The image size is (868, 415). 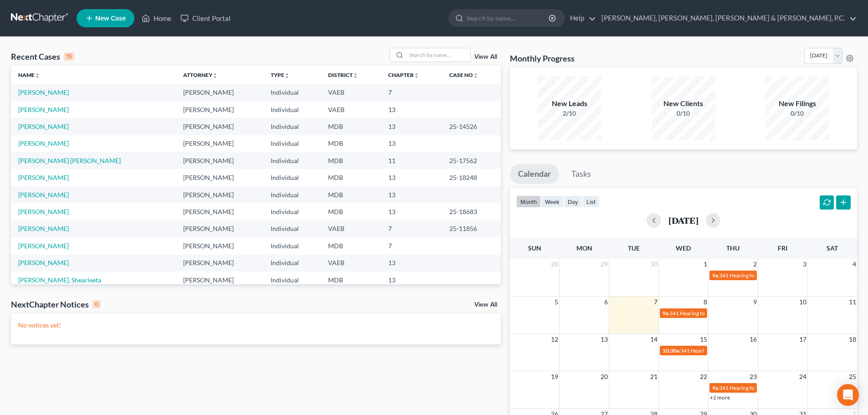 What do you see at coordinates (798, 104) in the screenshot?
I see `div: New Filings` at bounding box center [798, 104].